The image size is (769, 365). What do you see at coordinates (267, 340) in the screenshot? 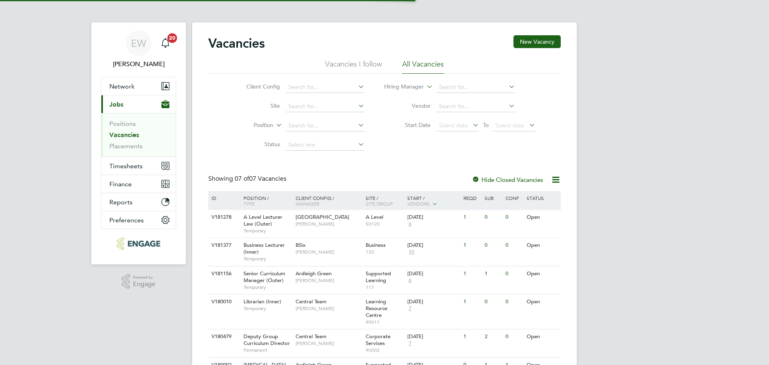
I see `span: Deputy Group Curriculum Director` at bounding box center [267, 340].